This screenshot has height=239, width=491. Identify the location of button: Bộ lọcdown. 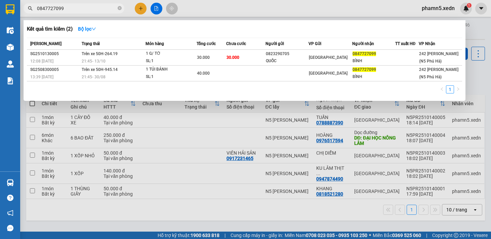
(87, 29).